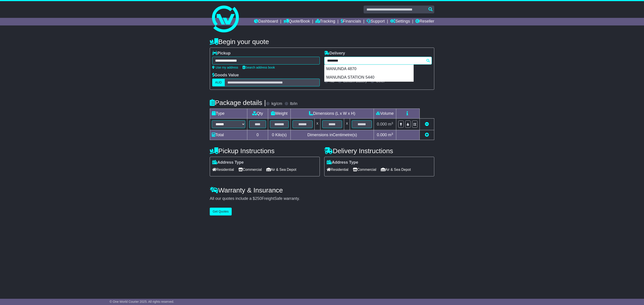 Image resolution: width=644 pixels, height=305 pixels. I want to click on span: 250, so click(258, 198).